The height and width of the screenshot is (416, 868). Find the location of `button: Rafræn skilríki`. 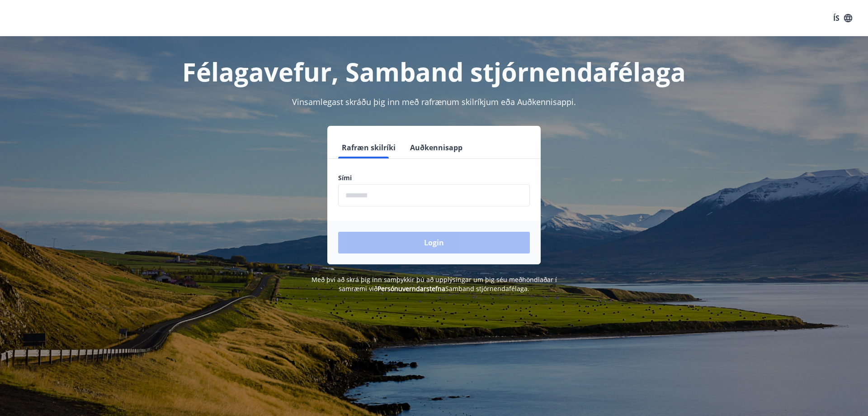

button: Rafræn skilríki is located at coordinates (368, 147).